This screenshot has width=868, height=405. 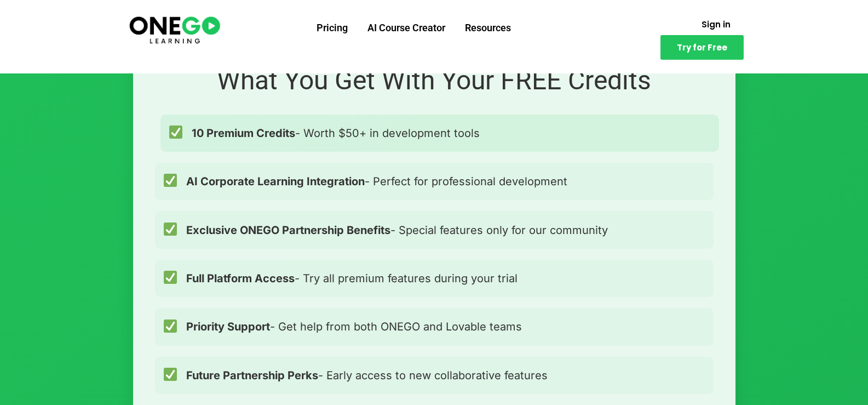 I want to click on a: Resources, so click(x=488, y=28).